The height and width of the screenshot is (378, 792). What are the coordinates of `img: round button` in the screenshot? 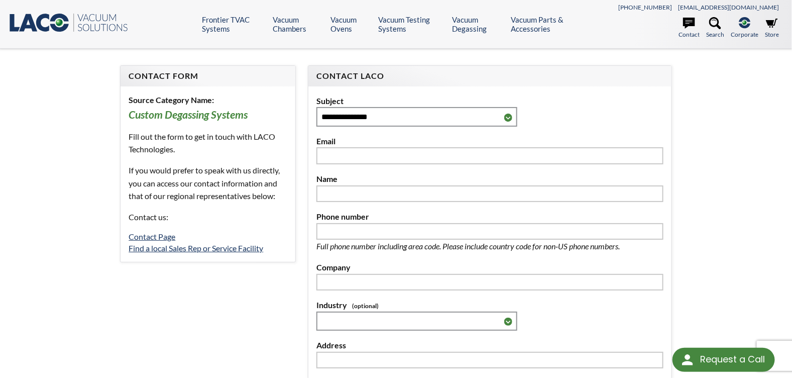 It's located at (688, 360).